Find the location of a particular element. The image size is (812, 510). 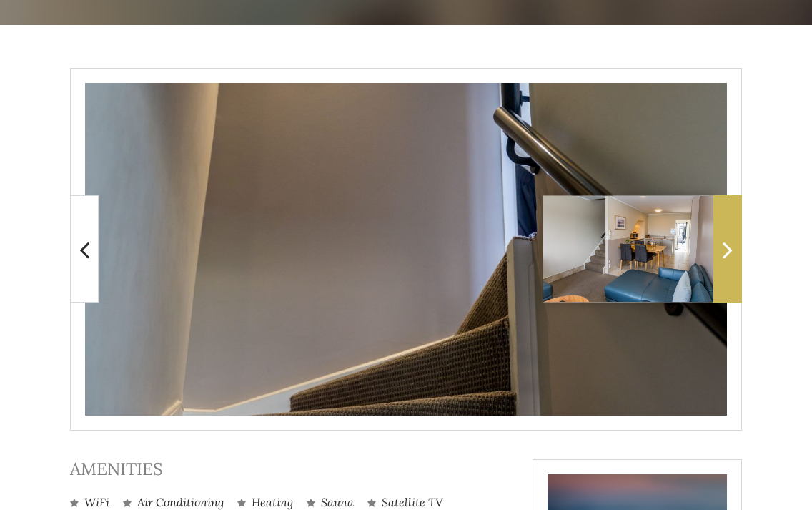

h3: Amenities is located at coordinates (290, 469).